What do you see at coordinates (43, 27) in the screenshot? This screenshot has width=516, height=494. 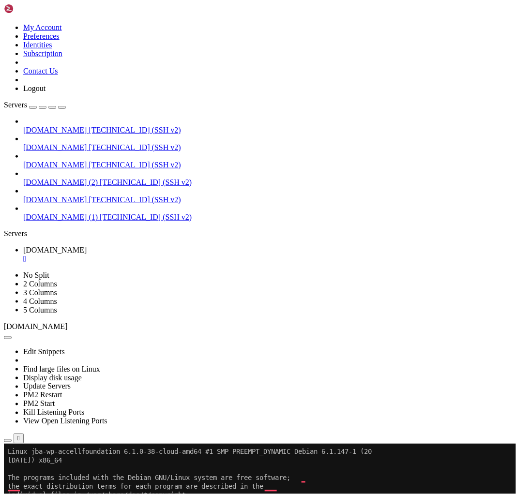 I see `a: My Account` at bounding box center [43, 27].